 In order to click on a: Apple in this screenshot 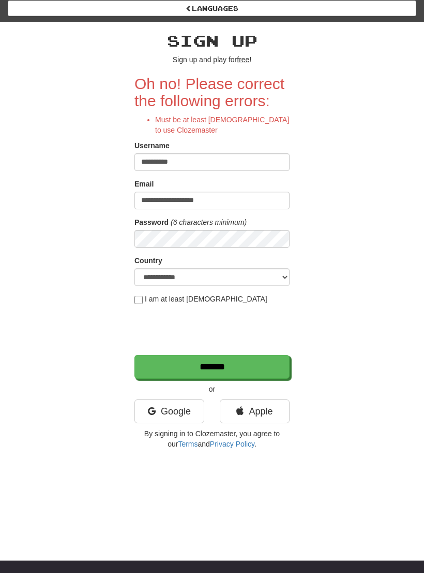, I will do `click(255, 411)`.